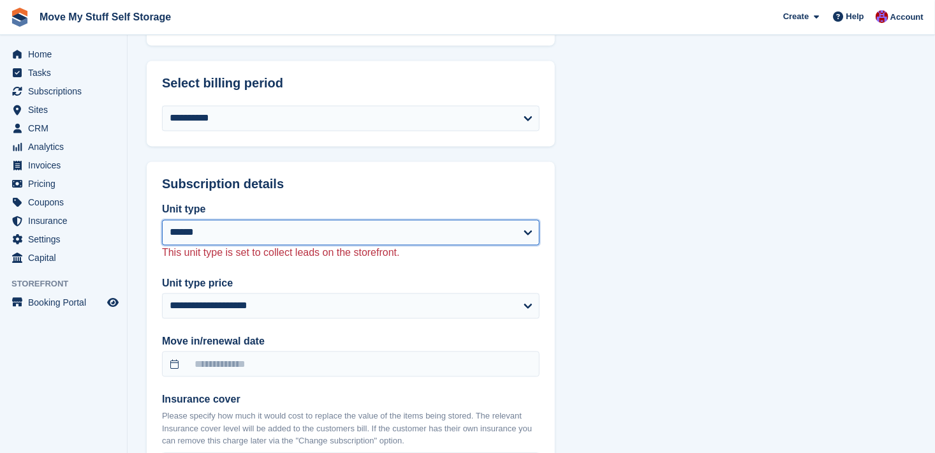 The height and width of the screenshot is (453, 935). What do you see at coordinates (351, 429) in the screenshot?
I see `p: Please specify how much it would cost to replace the value of the items being stored. The relevan...` at bounding box center [351, 429].